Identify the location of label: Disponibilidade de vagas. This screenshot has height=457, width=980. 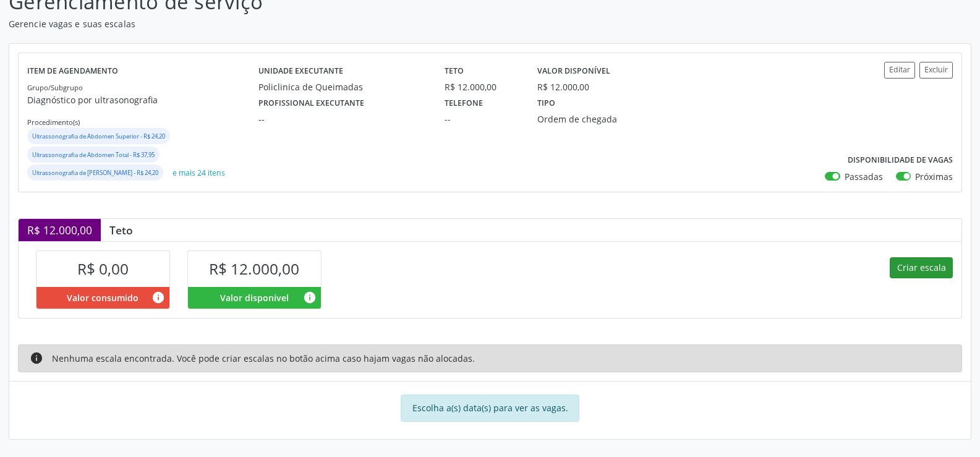
(900, 160).